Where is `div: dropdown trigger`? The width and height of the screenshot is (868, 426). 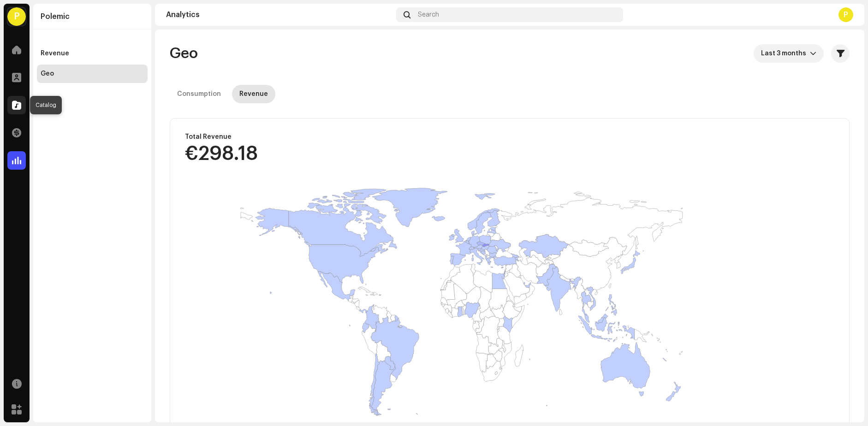 div: dropdown trigger is located at coordinates (813, 53).